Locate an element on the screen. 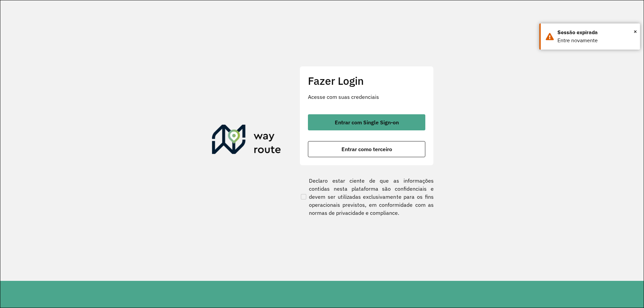 Image resolution: width=644 pixels, height=308 pixels. button: Close is located at coordinates (635, 31).